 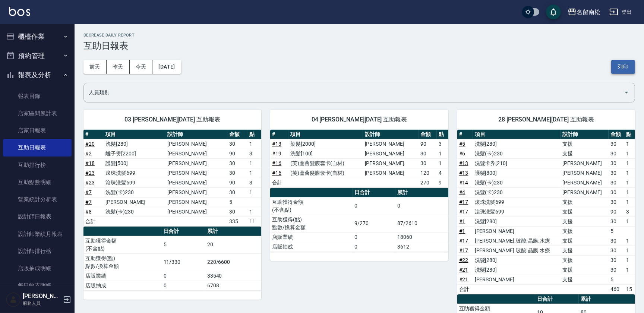 What do you see at coordinates (90, 144) in the screenshot?
I see `a: #20` at bounding box center [90, 144].